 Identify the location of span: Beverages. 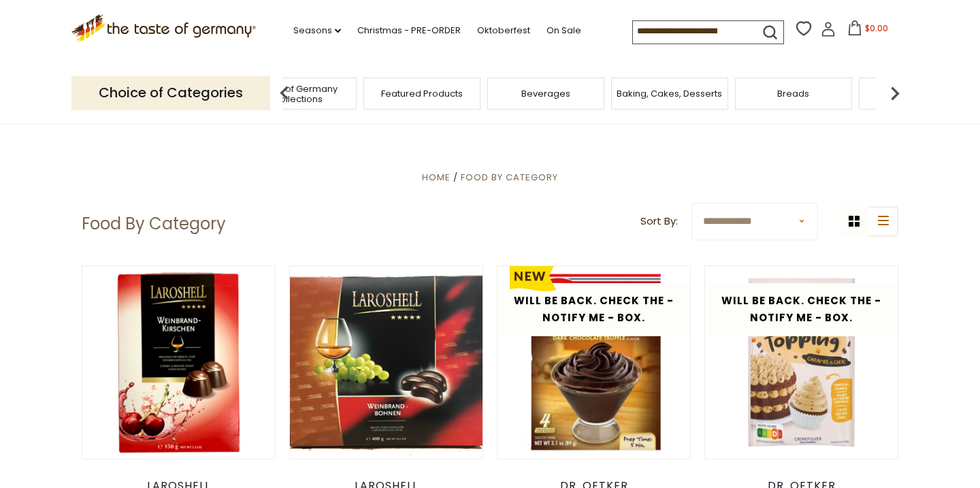
(546, 94).